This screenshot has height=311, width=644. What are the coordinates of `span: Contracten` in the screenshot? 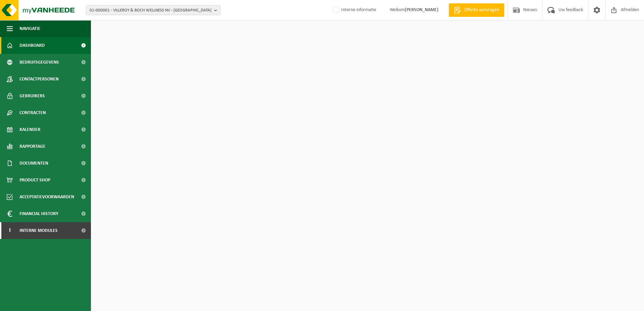 It's located at (33, 113).